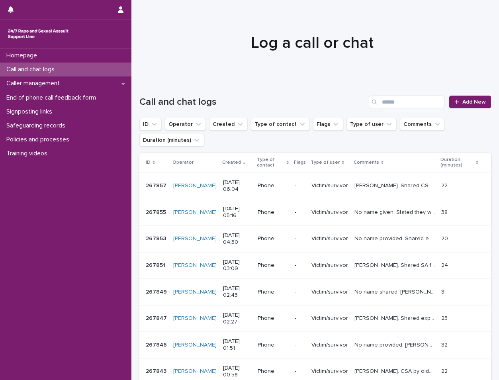 Image resolution: width=499 pixels, height=380 pixels. I want to click on p: Caller management, so click(35, 83).